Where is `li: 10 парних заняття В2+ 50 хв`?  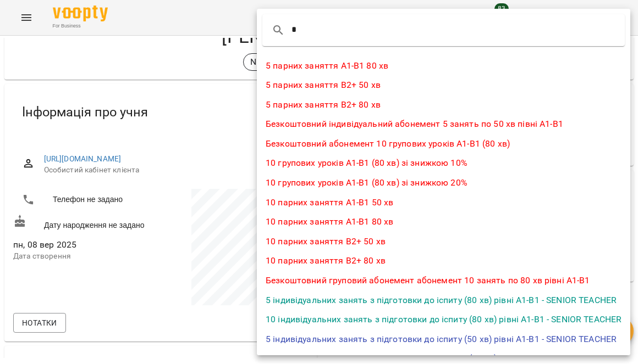
li: 10 парних заняття В2+ 50 хв is located at coordinates (443, 242).